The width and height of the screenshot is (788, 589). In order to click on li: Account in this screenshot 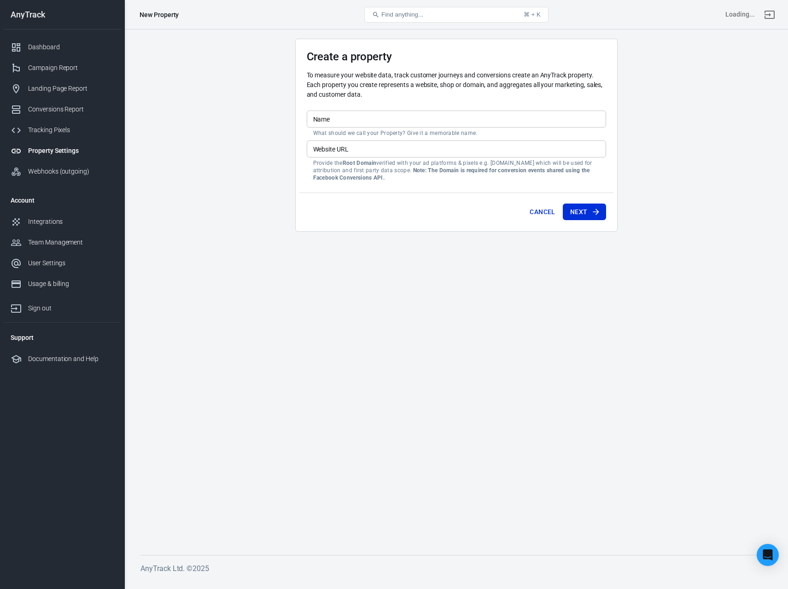, I will do `click(62, 200)`.